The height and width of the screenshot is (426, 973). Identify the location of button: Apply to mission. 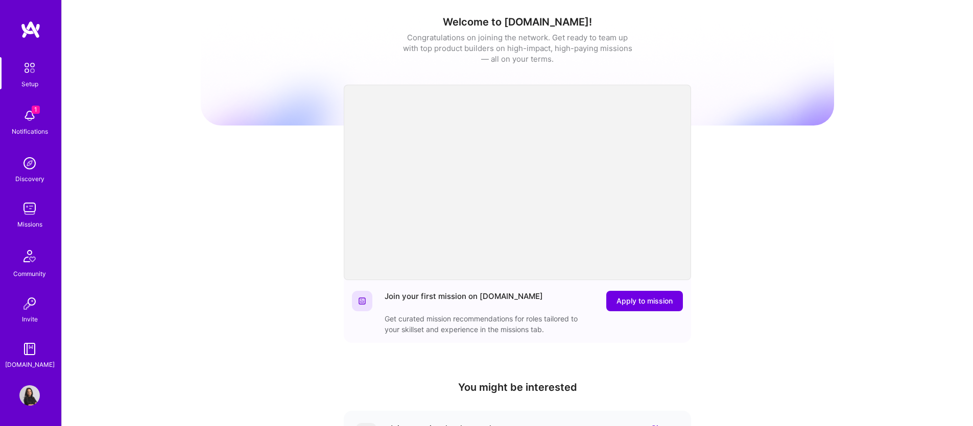
(644, 301).